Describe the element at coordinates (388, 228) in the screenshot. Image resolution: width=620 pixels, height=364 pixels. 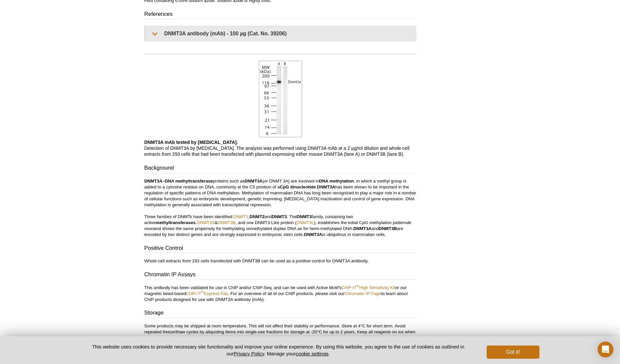
I see `b: DNMT3B` at that location.